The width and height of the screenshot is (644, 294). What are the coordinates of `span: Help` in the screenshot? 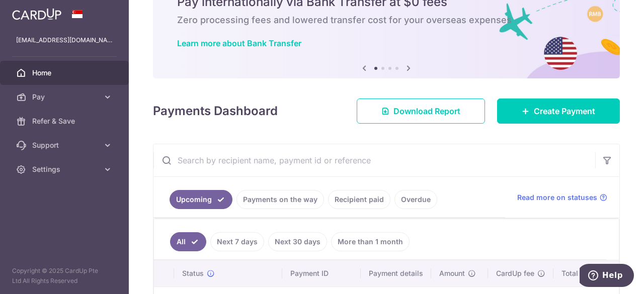 It's located at (33, 12).